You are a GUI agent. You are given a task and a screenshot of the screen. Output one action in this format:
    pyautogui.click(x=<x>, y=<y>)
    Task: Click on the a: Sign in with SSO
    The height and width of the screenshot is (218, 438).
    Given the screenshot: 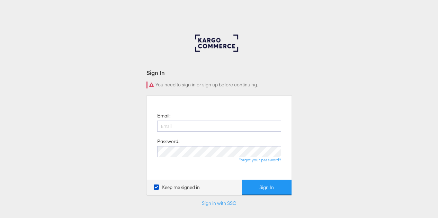 What is the action you would take?
    pyautogui.click(x=219, y=203)
    